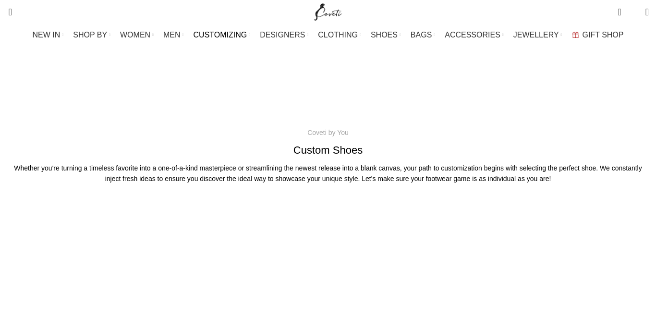 The height and width of the screenshot is (328, 656). Describe the element at coordinates (283, 35) in the screenshot. I see `span: DESIGNERS` at that location.